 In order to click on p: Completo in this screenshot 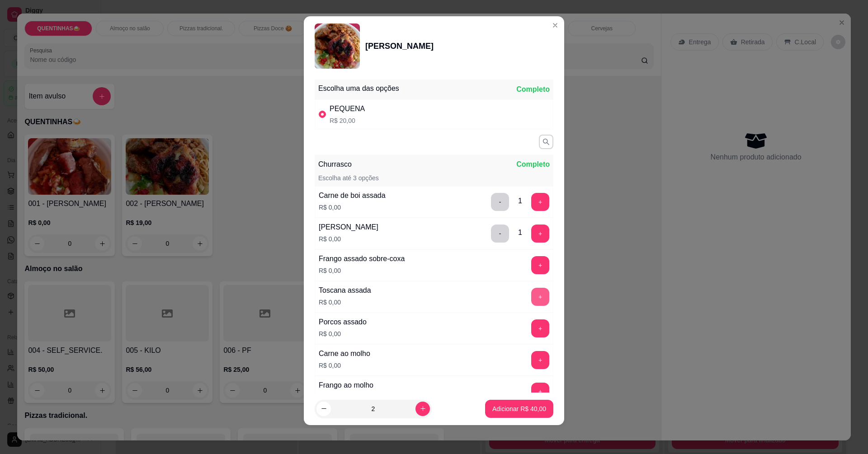, I will do `click(533, 165)`.